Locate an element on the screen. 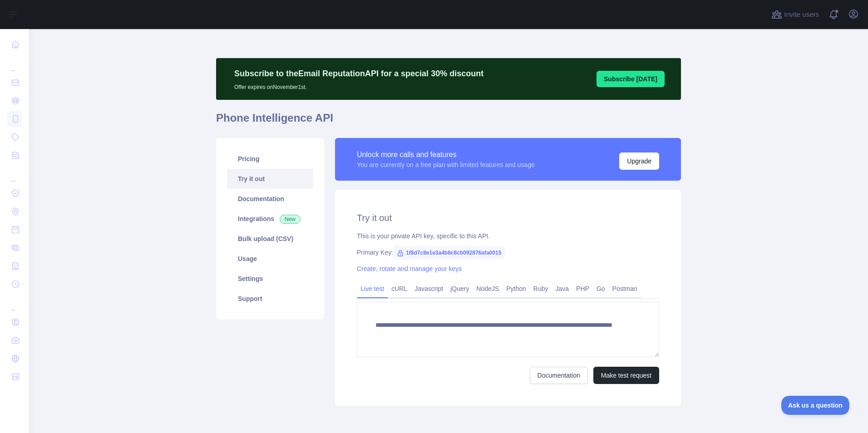 This screenshot has width=868, height=433. a: Java is located at coordinates (563, 289).